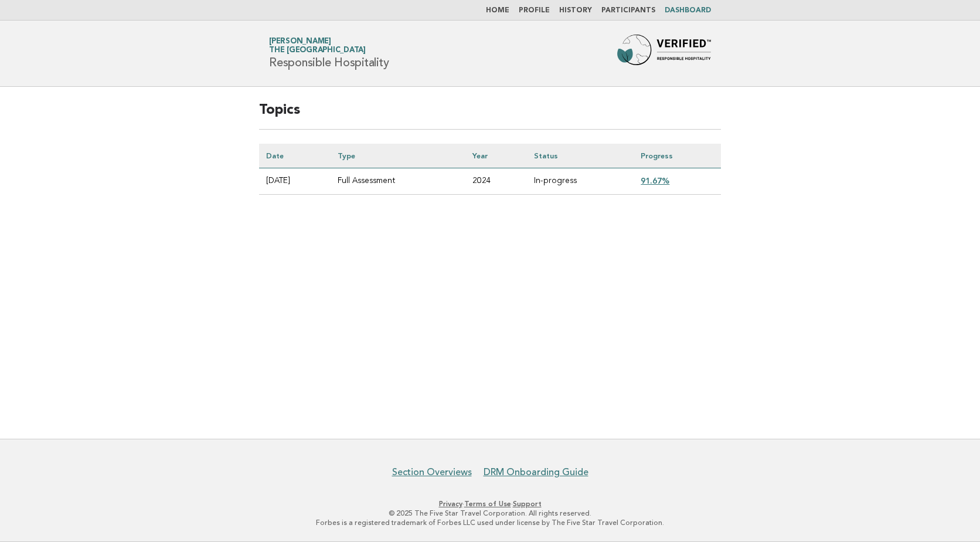  What do you see at coordinates (490, 115) in the screenshot?
I see `h2: Topics` at bounding box center [490, 115].